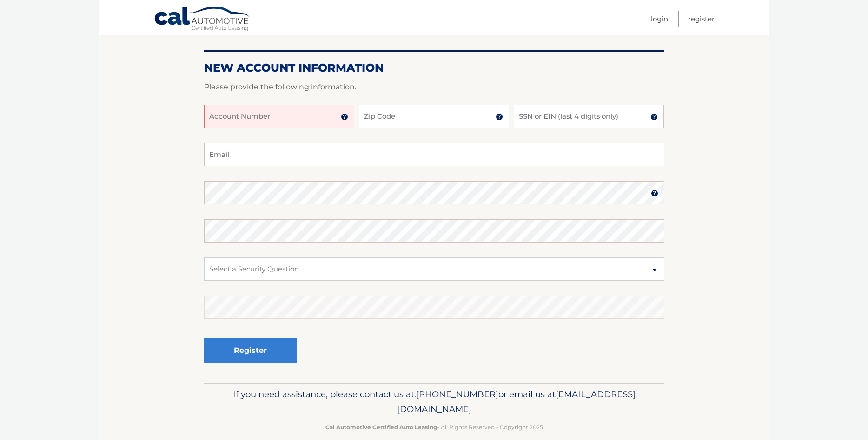 This screenshot has width=868, height=440. What do you see at coordinates (203, 20) in the screenshot?
I see `a: Cal Automotive` at bounding box center [203, 20].